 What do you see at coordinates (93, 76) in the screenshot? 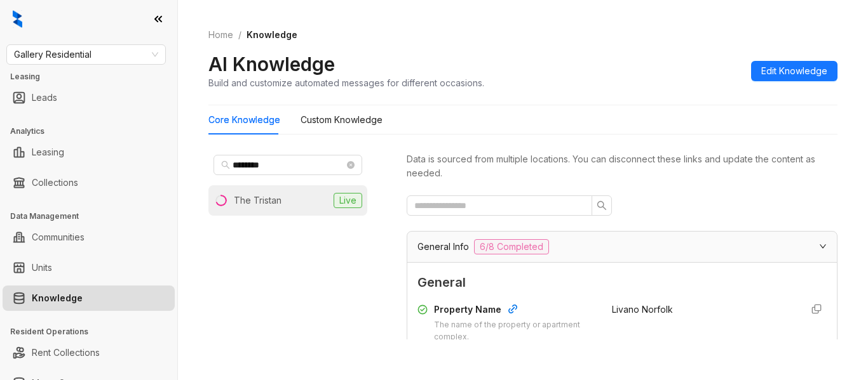
I see `h3: Leasing` at bounding box center [93, 76].